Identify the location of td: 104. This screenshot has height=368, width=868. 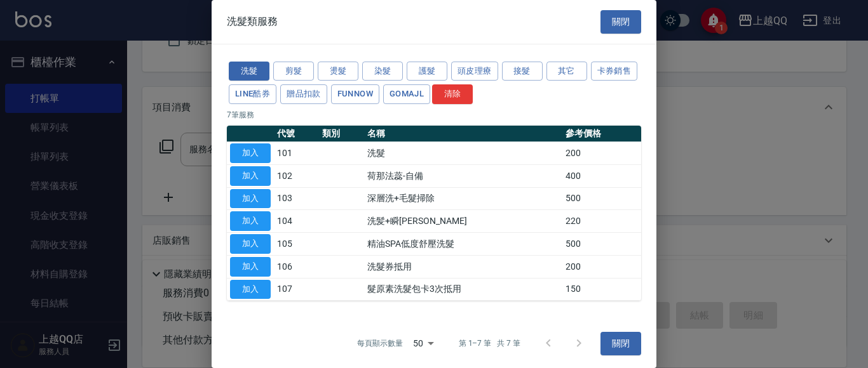
(296, 221).